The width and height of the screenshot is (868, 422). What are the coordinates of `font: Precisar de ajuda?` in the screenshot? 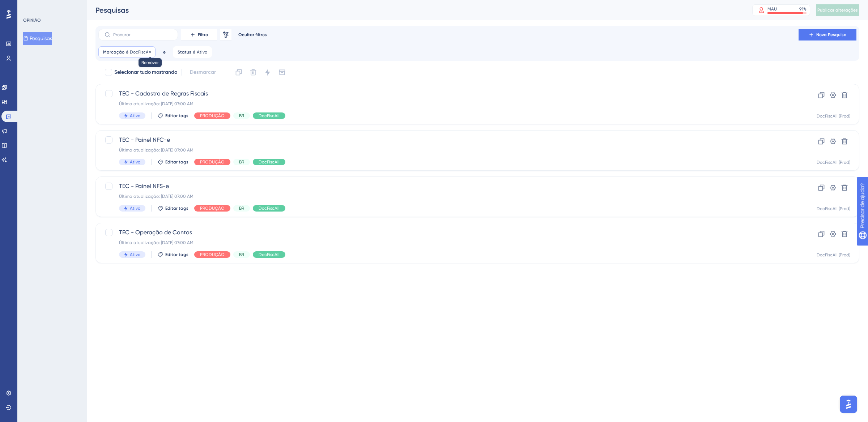 It's located at (39, 6).